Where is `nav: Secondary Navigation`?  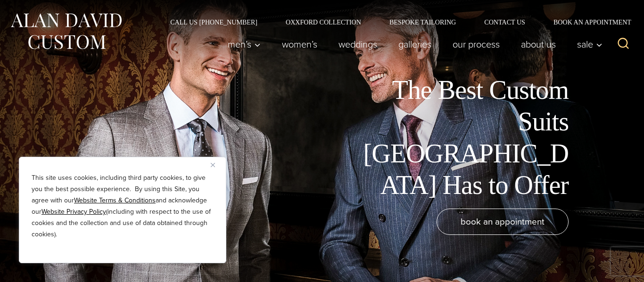
nav: Secondary Navigation is located at coordinates (395, 22).